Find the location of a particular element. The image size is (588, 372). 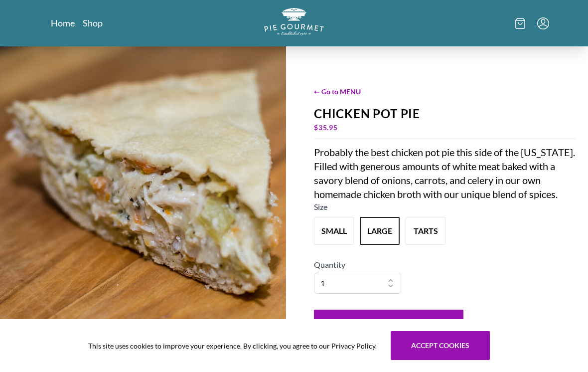

a: Logo is located at coordinates (294, 23).